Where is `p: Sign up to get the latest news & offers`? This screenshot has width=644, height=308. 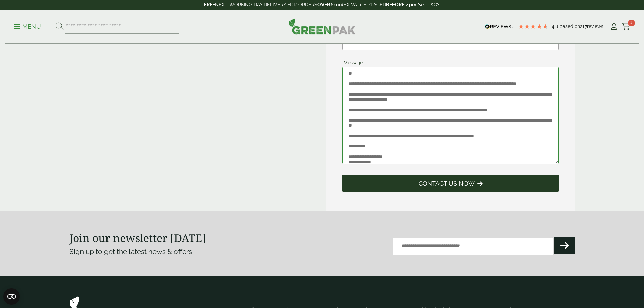 p: Sign up to get the latest news & offers is located at coordinates (183, 252).